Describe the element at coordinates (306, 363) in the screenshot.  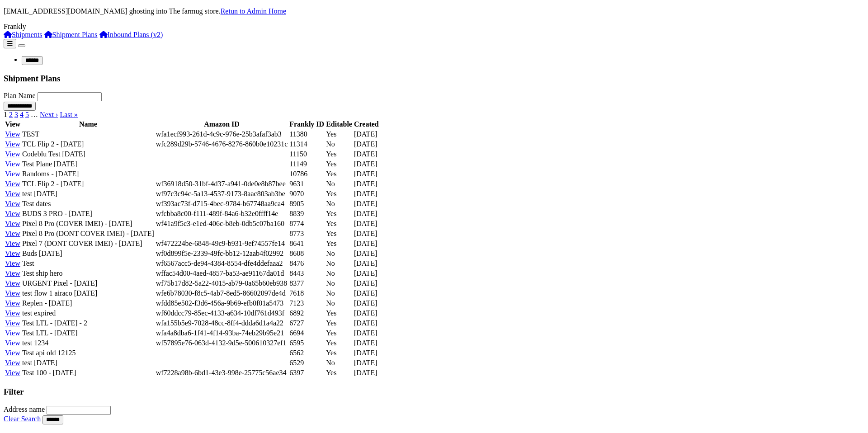
I see `td: 6529` at that location.